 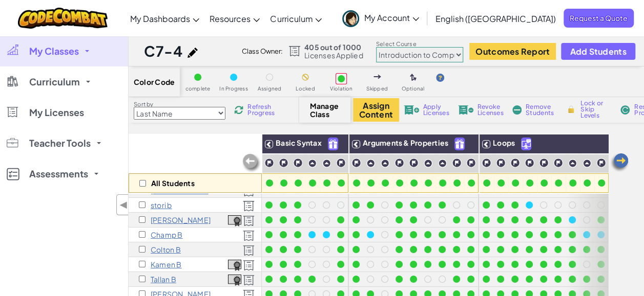 What do you see at coordinates (161, 205) in the screenshot?
I see `p: stori b` at bounding box center [161, 205].